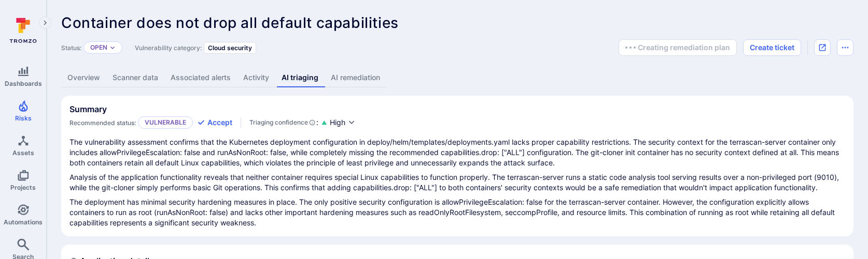 Image resolution: width=868 pixels, height=259 pixels. What do you see at coordinates (457, 77) in the screenshot?
I see `div: Vulnerability tabs` at bounding box center [457, 77].